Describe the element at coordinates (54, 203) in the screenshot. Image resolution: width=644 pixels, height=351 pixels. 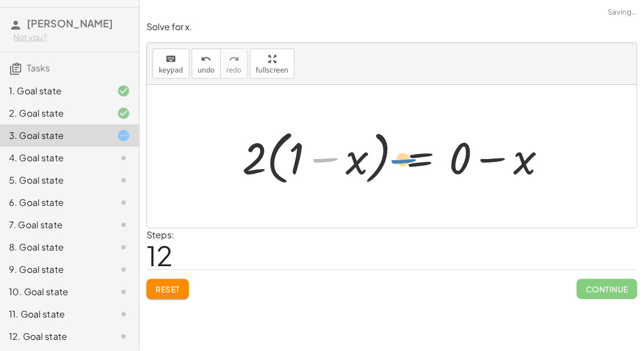
I see `div: 6. Goal state` at that location.